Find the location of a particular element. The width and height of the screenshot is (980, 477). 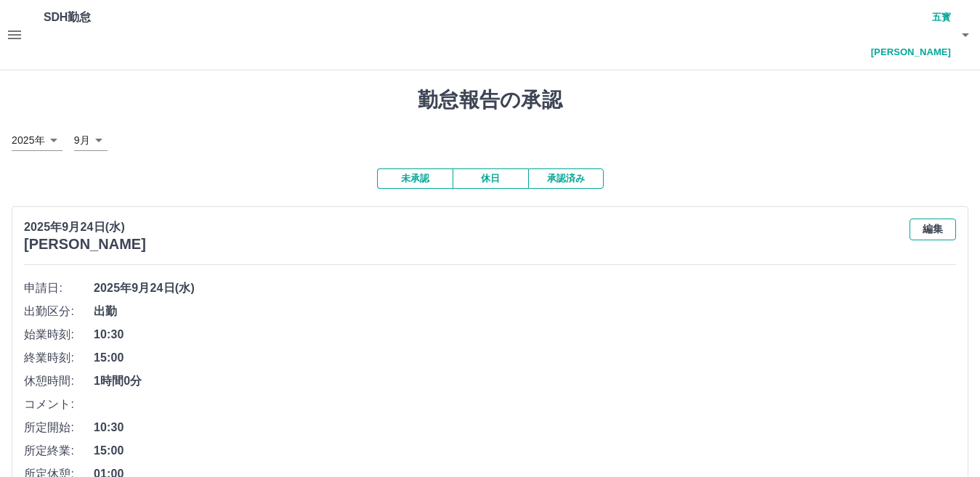

span: 休憩時間: is located at coordinates (59, 382).